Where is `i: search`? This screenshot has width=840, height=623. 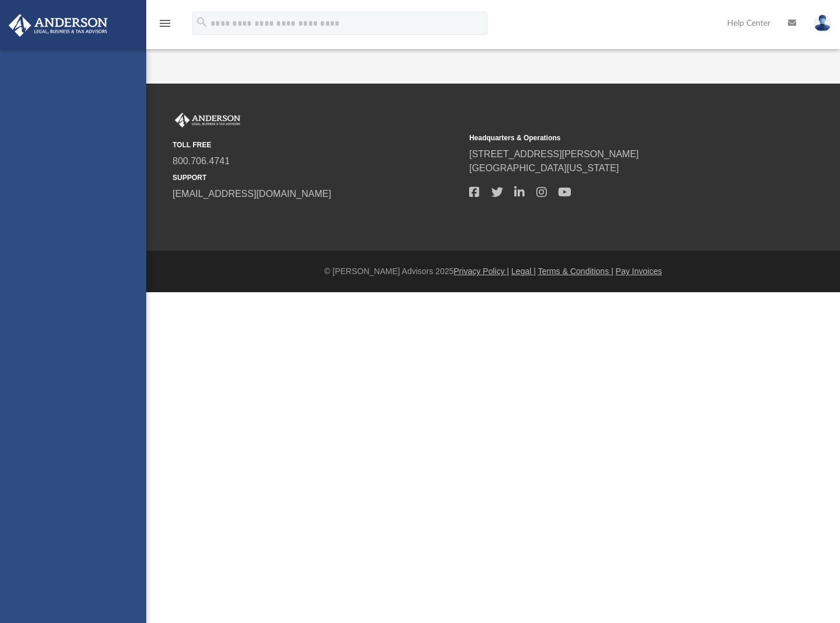 i: search is located at coordinates (202, 22).